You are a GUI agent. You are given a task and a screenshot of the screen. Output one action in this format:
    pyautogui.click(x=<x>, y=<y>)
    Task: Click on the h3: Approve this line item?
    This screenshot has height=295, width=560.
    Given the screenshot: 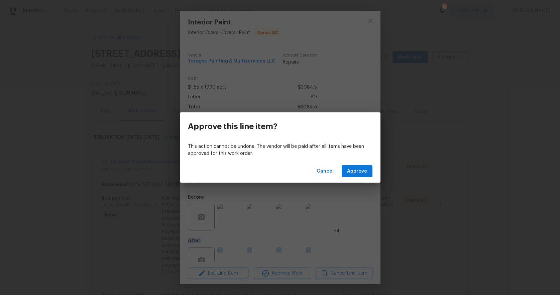 What is the action you would take?
    pyautogui.click(x=233, y=126)
    